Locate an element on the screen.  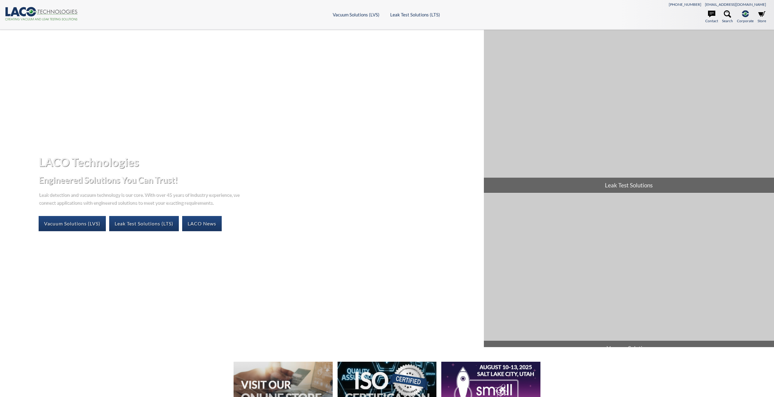
span: Leak Test Solutions is located at coordinates (629, 185).